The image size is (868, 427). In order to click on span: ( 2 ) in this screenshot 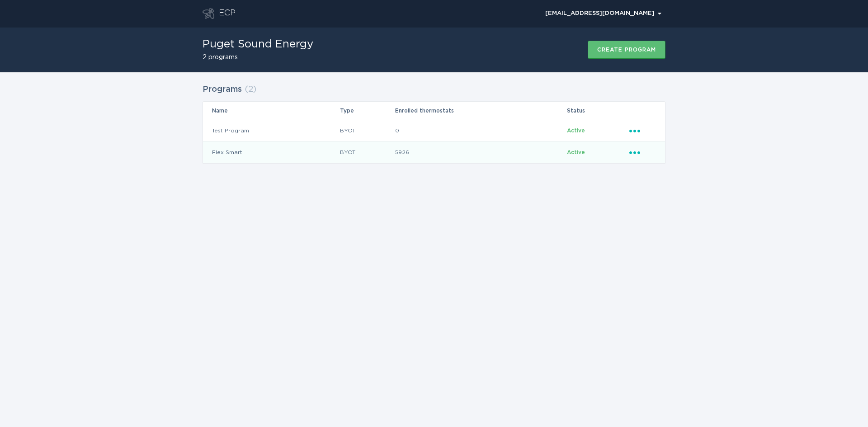, I will do `click(250, 90)`.